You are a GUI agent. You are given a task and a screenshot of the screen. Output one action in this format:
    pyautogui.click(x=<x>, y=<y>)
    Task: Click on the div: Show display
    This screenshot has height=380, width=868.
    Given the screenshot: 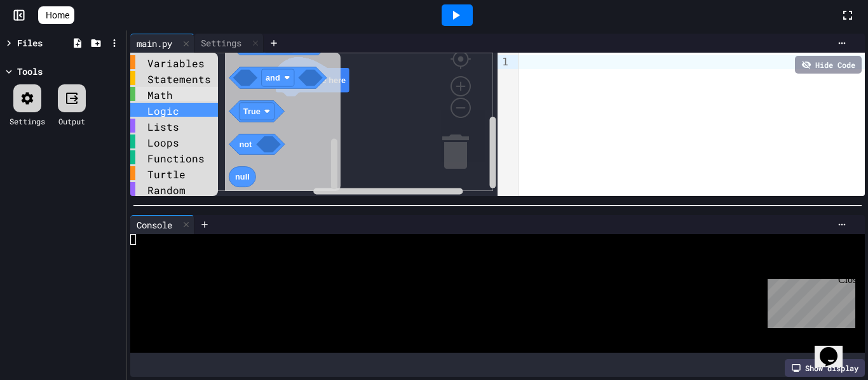 What is the action you would take?
    pyautogui.click(x=825, y=368)
    